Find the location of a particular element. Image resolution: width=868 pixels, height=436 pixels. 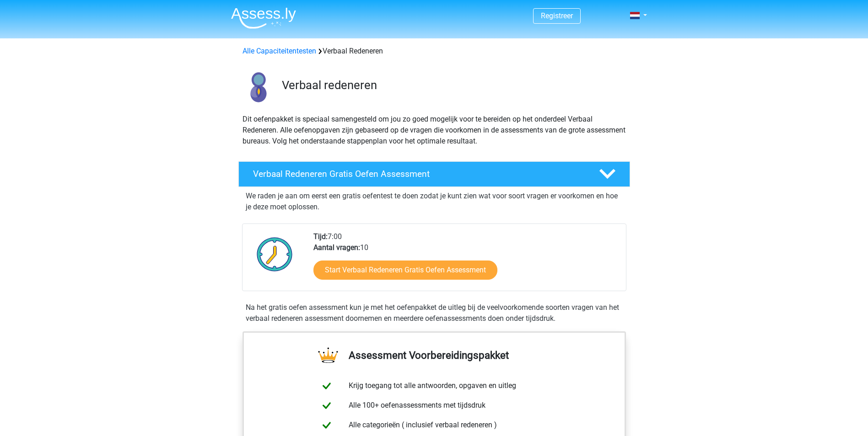

img: verbaal redeneren is located at coordinates (258, 87).